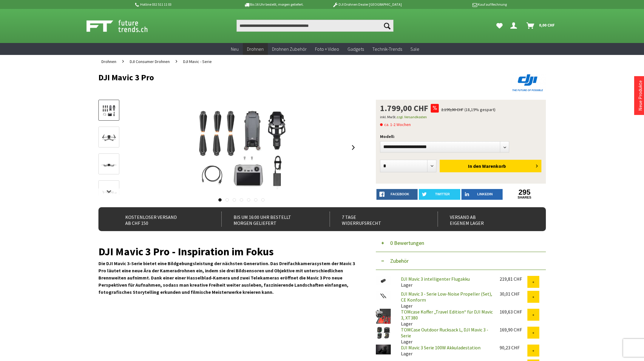 This screenshot has height=361, width=644. What do you see at coordinates (528, 83) in the screenshot?
I see `img: DJI` at bounding box center [528, 83].